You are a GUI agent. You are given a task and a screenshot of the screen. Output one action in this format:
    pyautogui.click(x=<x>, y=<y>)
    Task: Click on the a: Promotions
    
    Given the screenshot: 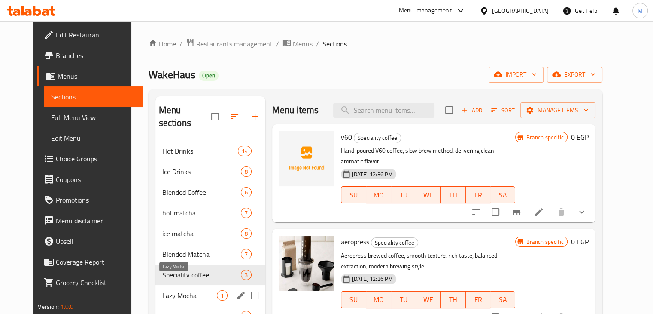 What is the action you would take?
    pyautogui.click(x=90, y=200)
    